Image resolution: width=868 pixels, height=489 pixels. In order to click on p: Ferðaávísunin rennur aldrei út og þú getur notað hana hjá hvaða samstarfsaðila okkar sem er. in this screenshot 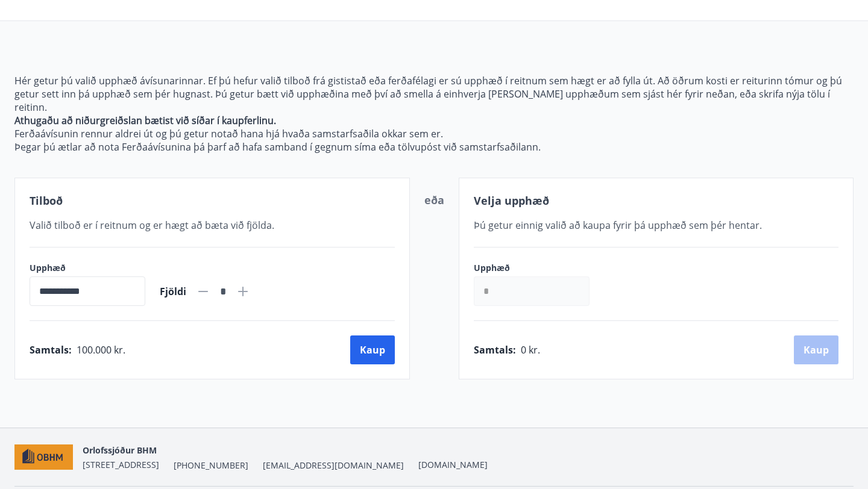, I will do `click(434, 134)`.